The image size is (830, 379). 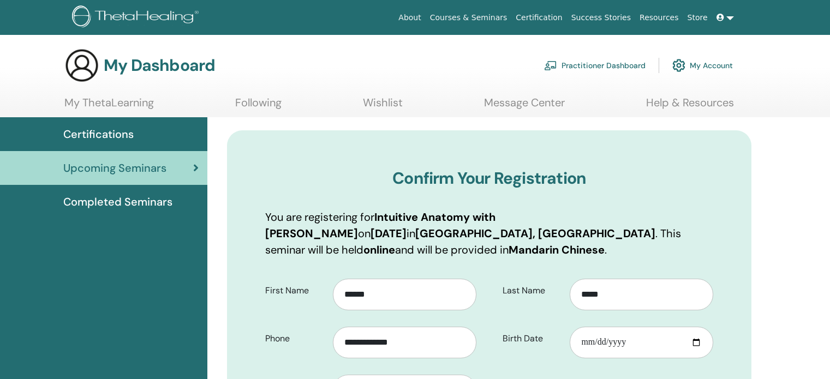 I want to click on img: cog.svg, so click(x=678, y=65).